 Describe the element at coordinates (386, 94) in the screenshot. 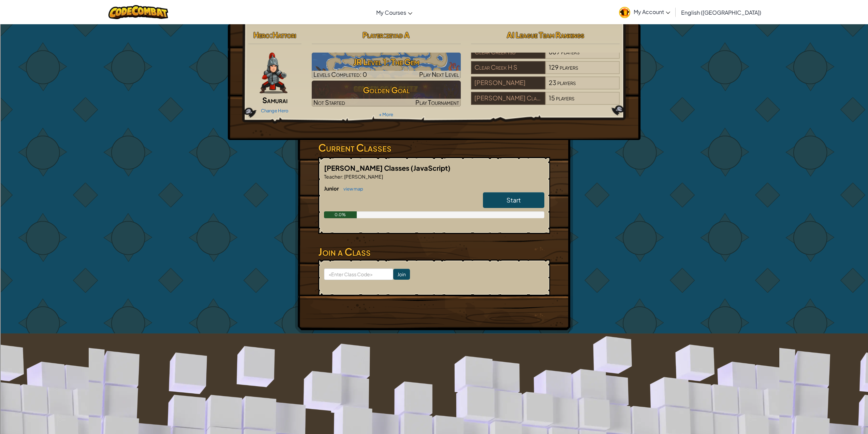

I see `a: Golden GoalNot StartedPlay Tournament` at that location.